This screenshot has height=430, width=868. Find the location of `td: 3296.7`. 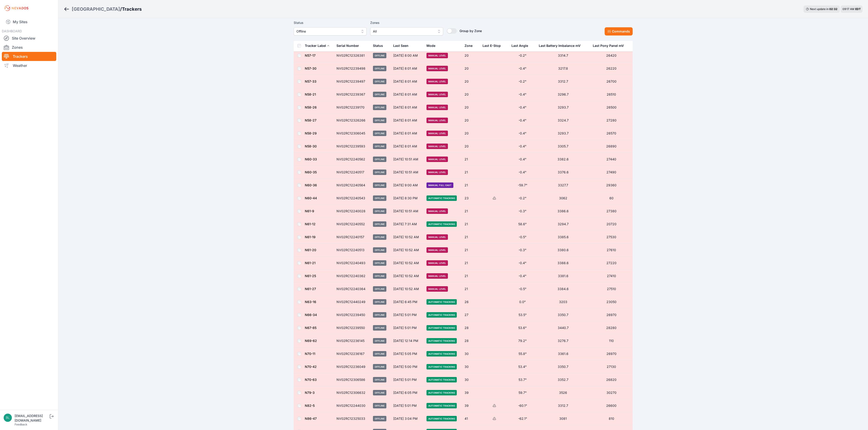

td: 3296.7 is located at coordinates (562, 95).